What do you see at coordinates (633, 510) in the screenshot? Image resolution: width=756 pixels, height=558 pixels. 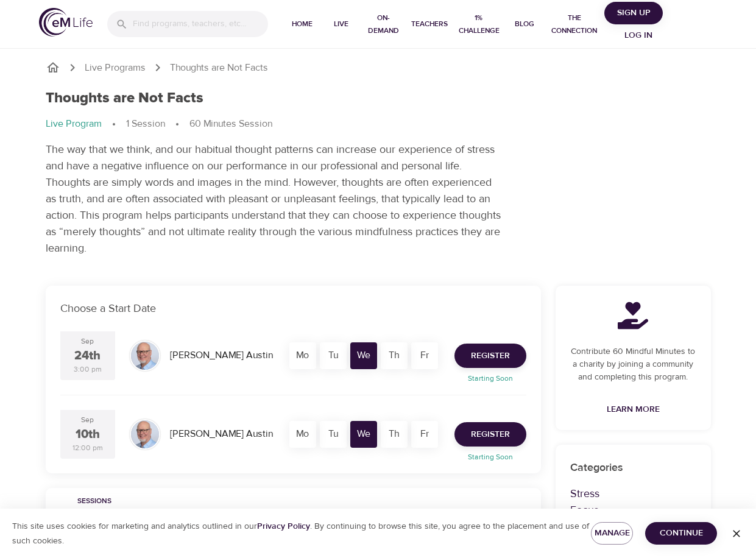 I see `p: Focus` at bounding box center [633, 510].